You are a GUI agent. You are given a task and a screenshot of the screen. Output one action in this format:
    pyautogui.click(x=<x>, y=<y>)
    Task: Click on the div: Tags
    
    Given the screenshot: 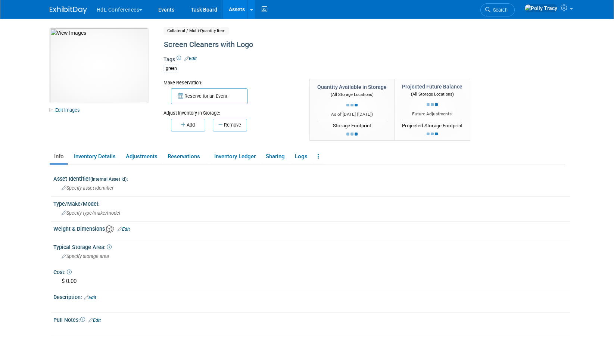 What is the action you would take?
    pyautogui.click(x=333, y=66)
    